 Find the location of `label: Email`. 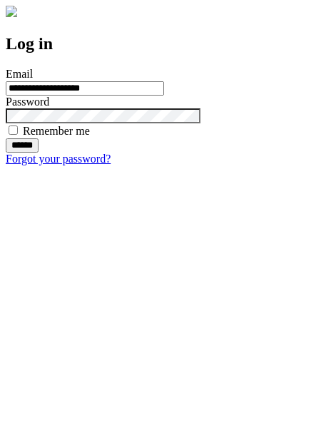

label: Email is located at coordinates (19, 73).